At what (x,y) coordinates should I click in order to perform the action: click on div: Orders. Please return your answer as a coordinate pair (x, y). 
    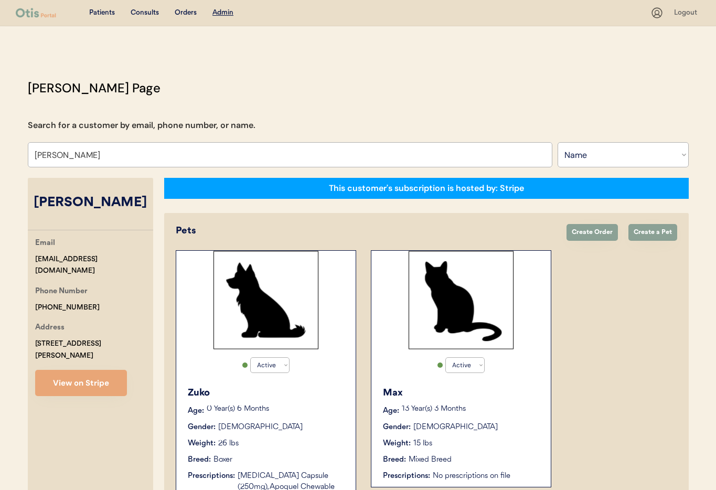
    Looking at the image, I should click on (186, 13).